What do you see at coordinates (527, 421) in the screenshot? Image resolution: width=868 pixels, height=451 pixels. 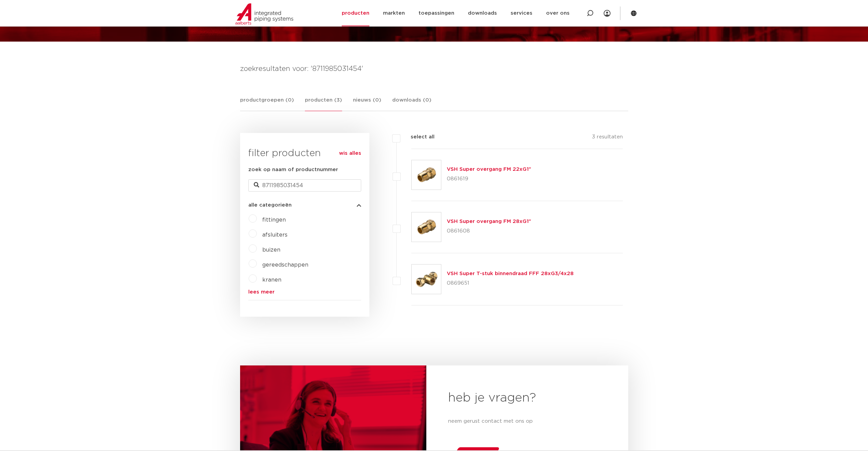 I see `p: neem gerust contact met ons op` at bounding box center [527, 421].